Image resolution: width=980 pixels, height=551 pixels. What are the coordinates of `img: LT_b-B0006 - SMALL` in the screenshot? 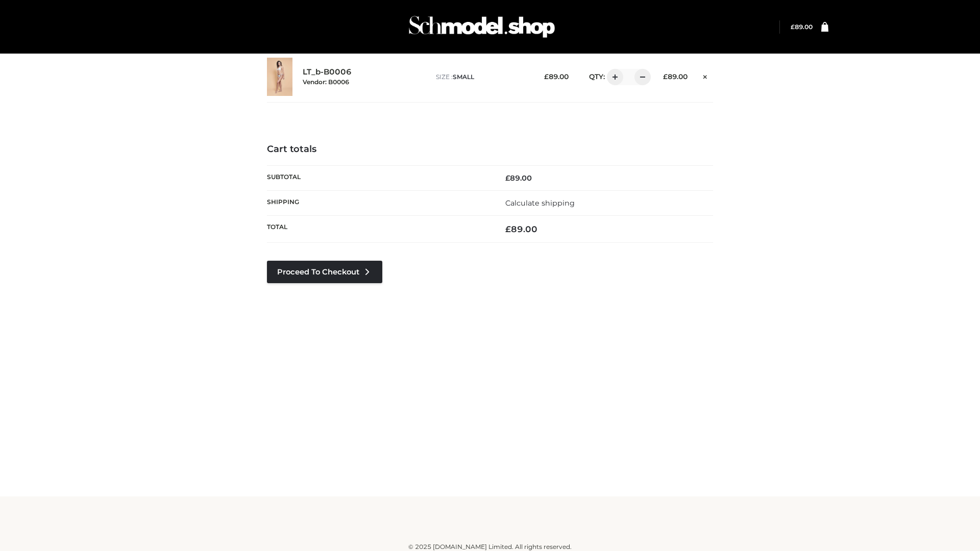 It's located at (280, 77).